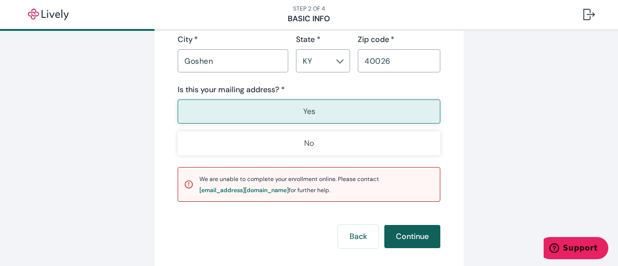 This screenshot has height=266, width=618. What do you see at coordinates (48, 14) in the screenshot?
I see `img: Lively` at bounding box center [48, 14].